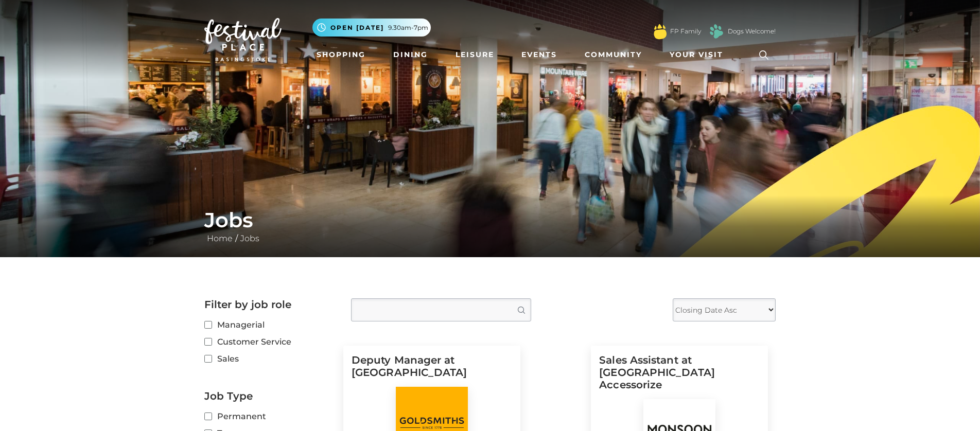 The width and height of the screenshot is (980, 431). I want to click on img: Festival Place Logo, so click(243, 40).